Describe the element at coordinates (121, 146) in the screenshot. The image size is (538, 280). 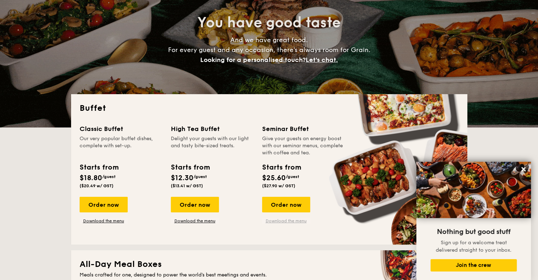
I see `div: Our very popular buffet dishes, complete with set-up.` at that location.